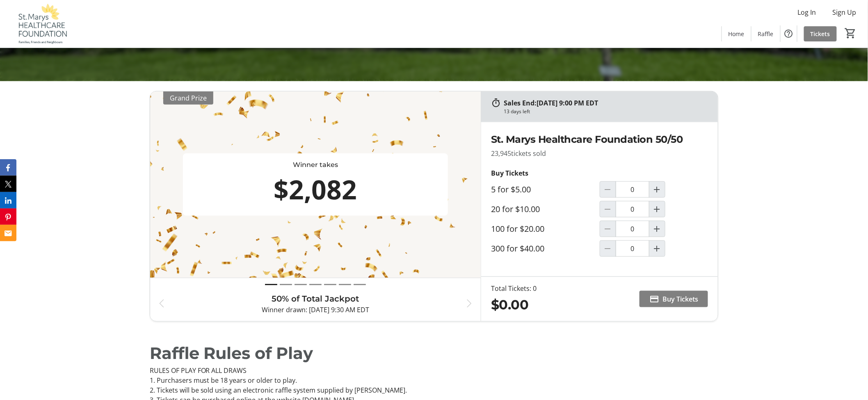  Describe the element at coordinates (673, 299) in the screenshot. I see `button: Buy Tickets` at that location.